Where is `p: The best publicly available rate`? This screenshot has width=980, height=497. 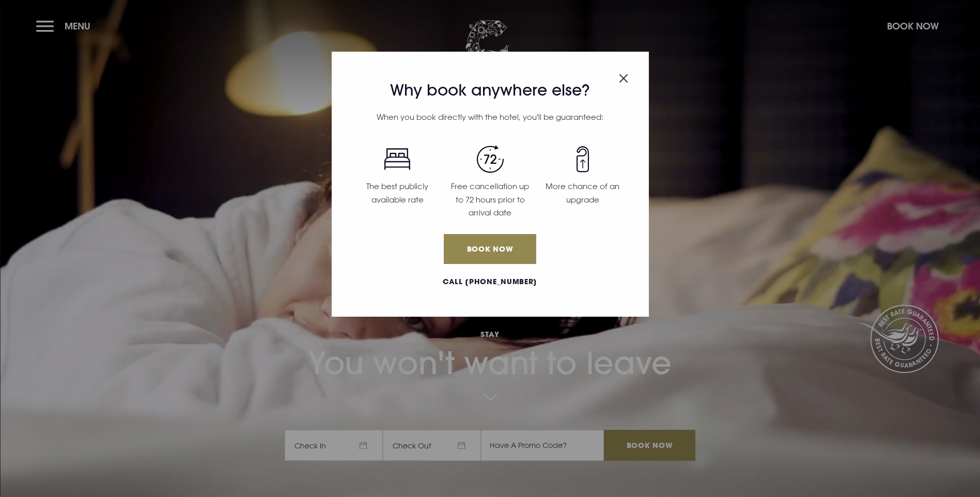
p: The best publicly available rate is located at coordinates (397, 192).